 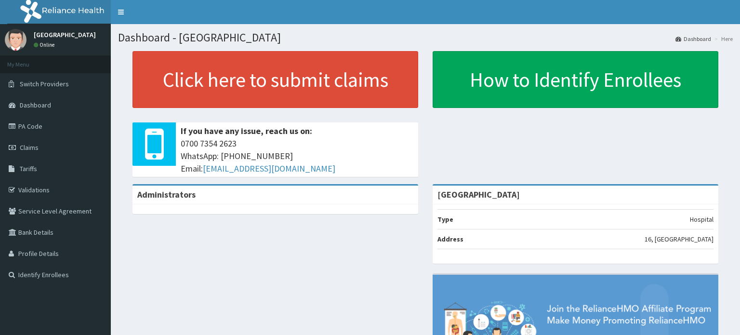 I want to click on b: Address, so click(x=450, y=239).